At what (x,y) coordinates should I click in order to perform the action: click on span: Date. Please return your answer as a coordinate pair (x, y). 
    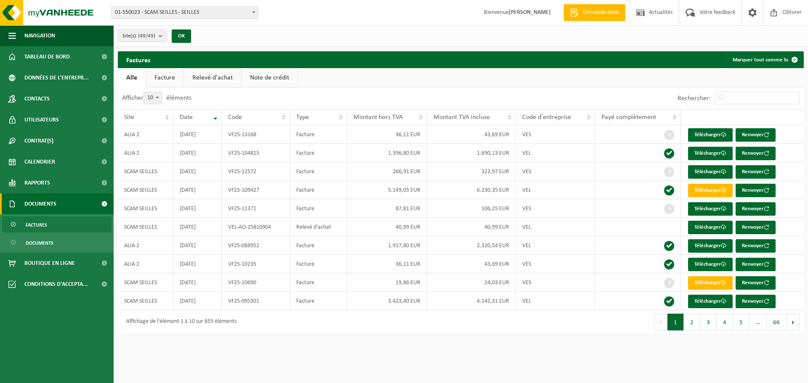
    Looking at the image, I should click on (186, 117).